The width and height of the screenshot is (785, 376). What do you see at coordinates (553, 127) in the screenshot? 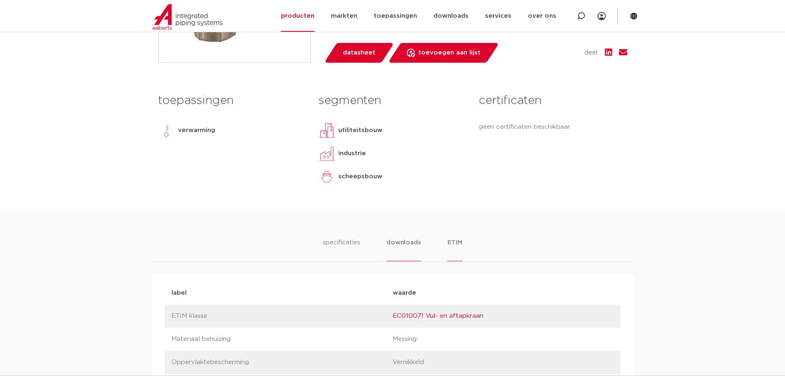
I see `p: geen certificaten beschikbaar` at bounding box center [553, 127].